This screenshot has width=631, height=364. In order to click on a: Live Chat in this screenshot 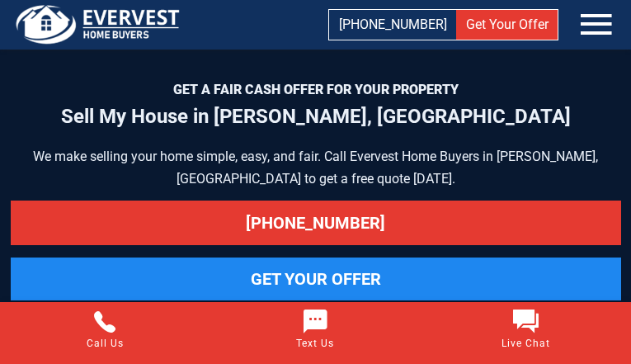, I will do `click(526, 329)`.